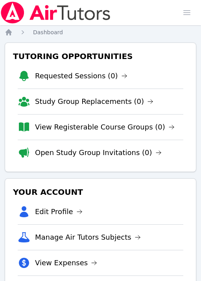 The image size is (201, 281). I want to click on nav: Breadcrumb, so click(100, 32).